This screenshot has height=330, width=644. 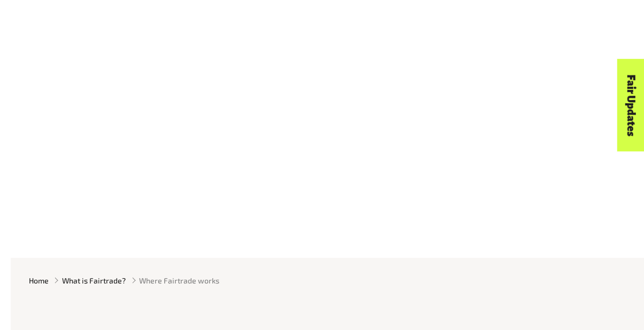 I want to click on a: What is Fairtrade?, so click(x=94, y=281).